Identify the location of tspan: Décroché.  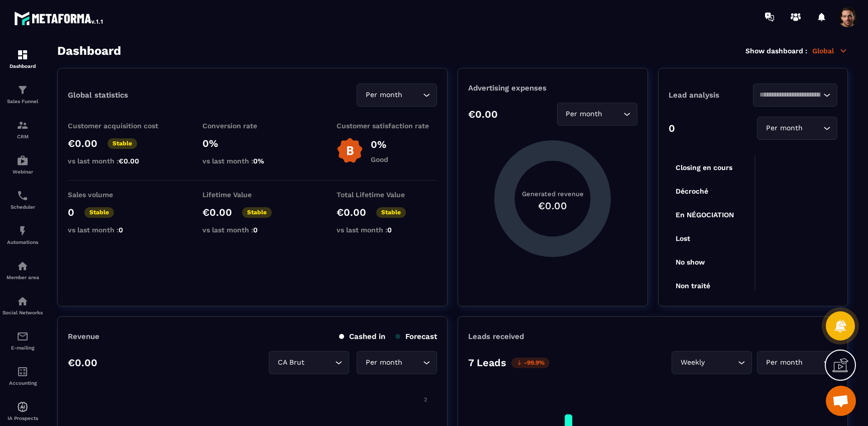
(691, 191).